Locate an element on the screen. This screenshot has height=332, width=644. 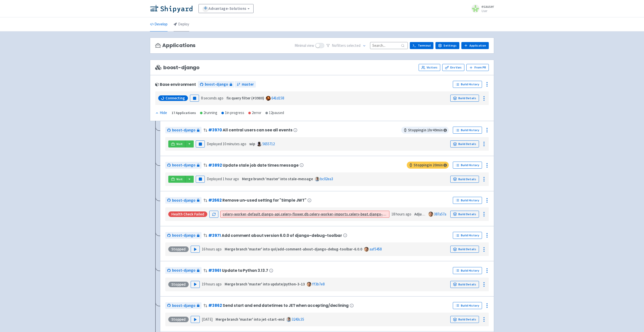
a: Application is located at coordinates (475, 46).